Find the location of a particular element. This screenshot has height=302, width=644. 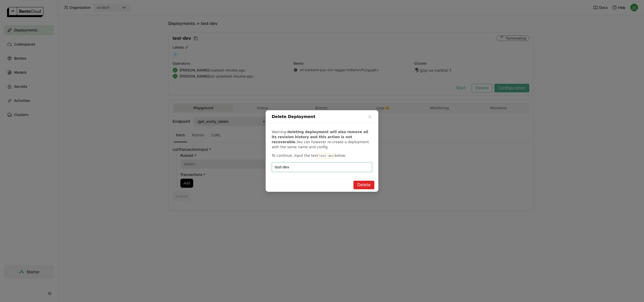

button: Delete is located at coordinates (363, 185).